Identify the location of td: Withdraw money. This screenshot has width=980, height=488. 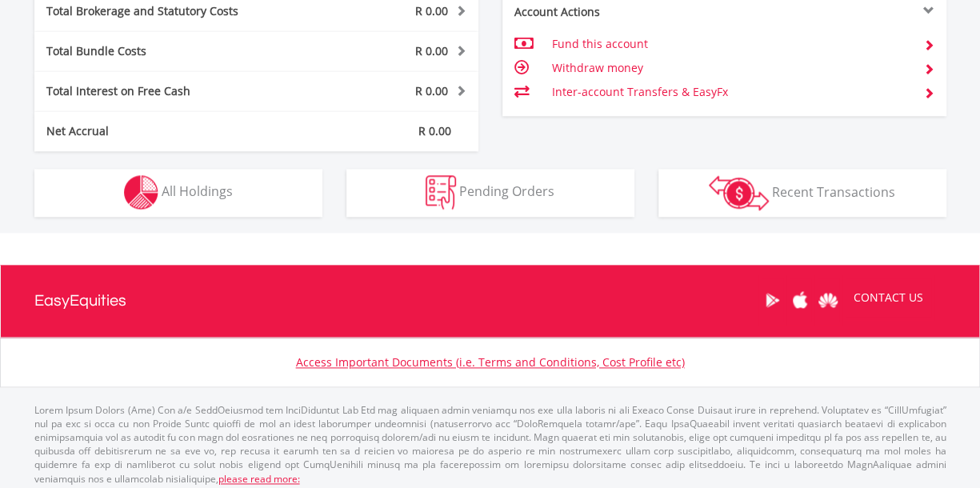
(730, 68).